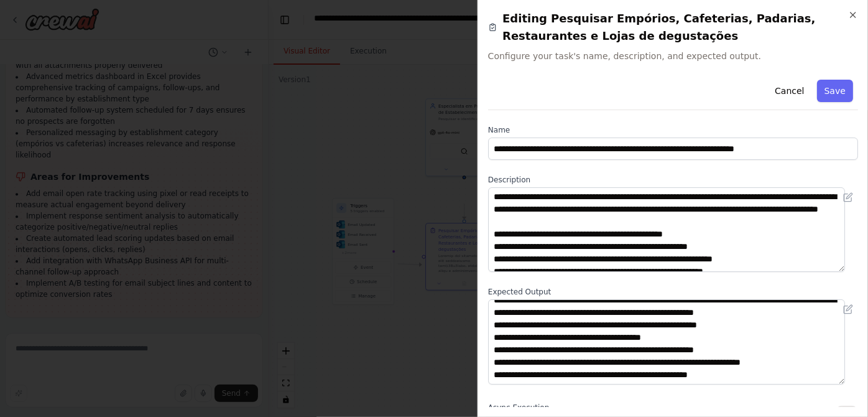 This screenshot has width=868, height=417. I want to click on label: Expected Output, so click(673, 292).